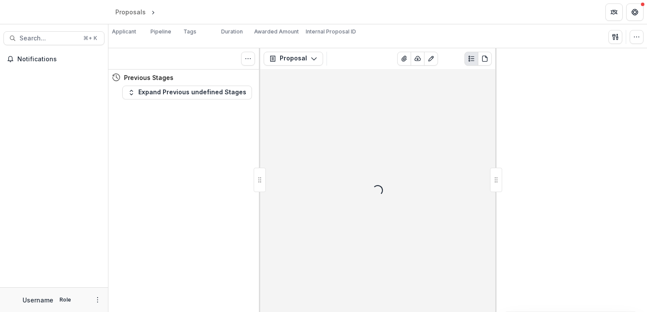 Image resolution: width=647 pixels, height=312 pixels. I want to click on span: Search..., so click(49, 38).